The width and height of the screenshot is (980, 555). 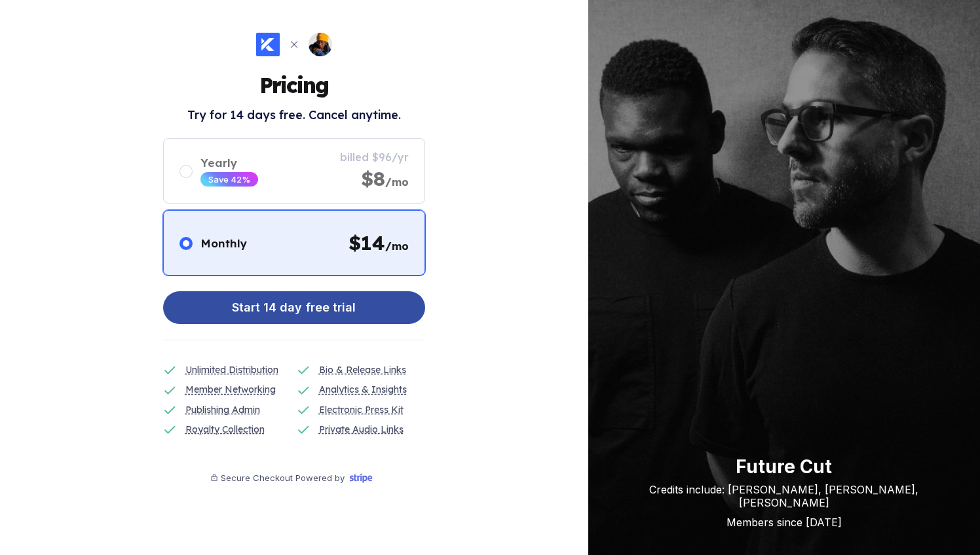 I want to click on div: Member Networking, so click(x=230, y=390).